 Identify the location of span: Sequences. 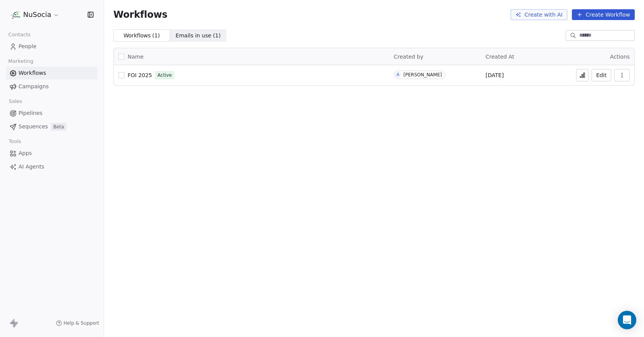
(33, 126).